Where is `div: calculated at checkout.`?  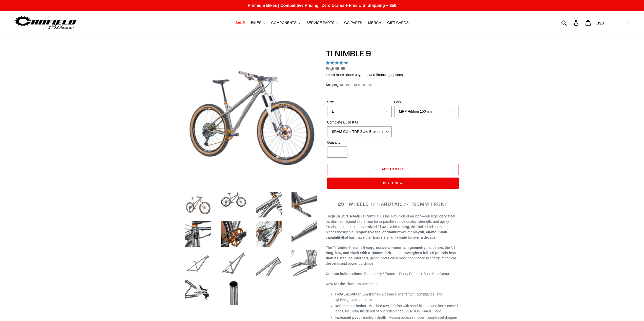
div: calculated at checkout. is located at coordinates (393, 85).